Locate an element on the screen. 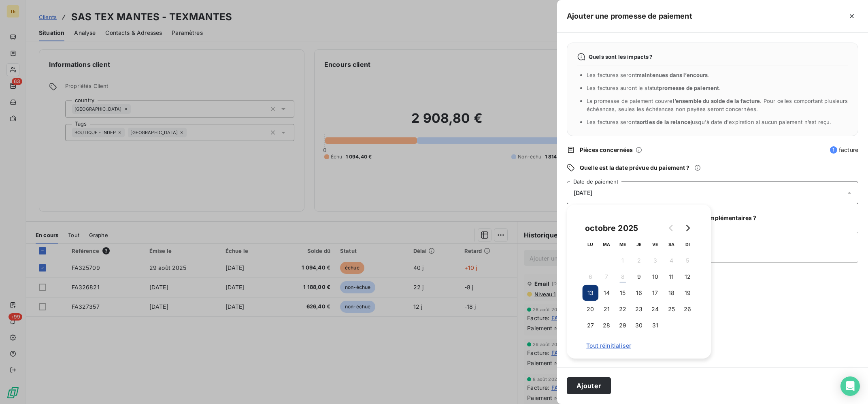  button: 13 is located at coordinates (590, 293).